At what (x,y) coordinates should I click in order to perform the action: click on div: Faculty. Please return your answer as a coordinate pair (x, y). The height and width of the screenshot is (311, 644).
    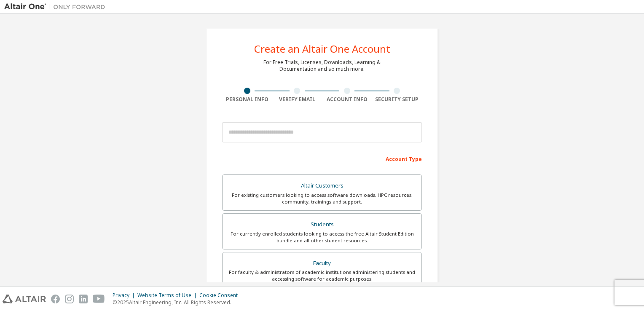
    Looking at the image, I should click on (322, 263).